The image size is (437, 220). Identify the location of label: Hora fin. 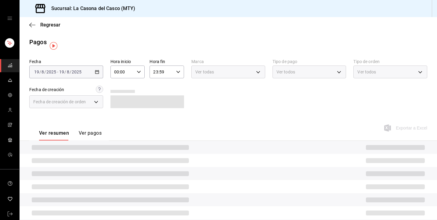
(167, 62).